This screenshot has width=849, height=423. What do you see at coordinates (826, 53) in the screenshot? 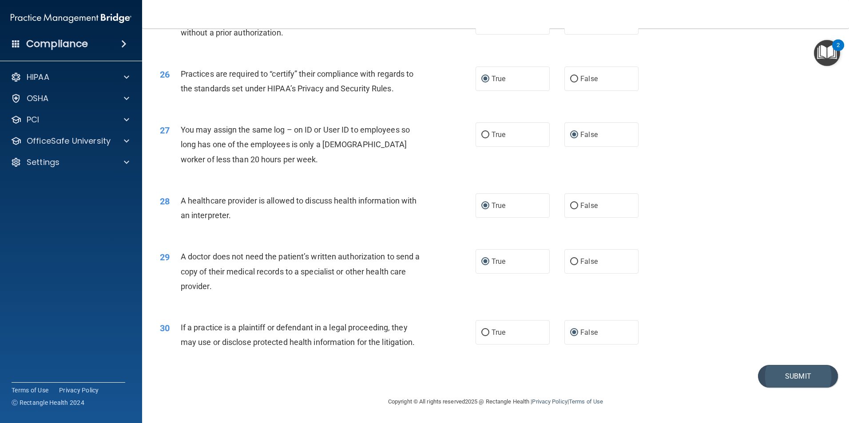
I see `button: Open Resource Center, 2 new notifications` at bounding box center [826, 53].